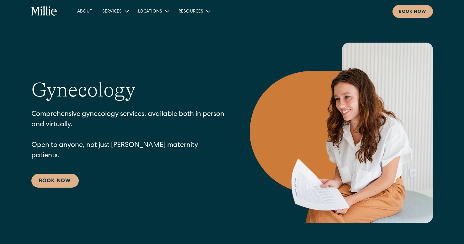 The image size is (464, 244). I want to click on a: home, so click(44, 11).